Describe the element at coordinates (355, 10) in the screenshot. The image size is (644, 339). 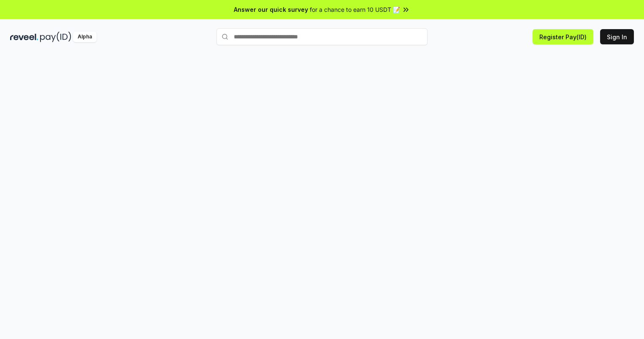
I see `span: for a chance to earn 10 USDT 📝` at that location.